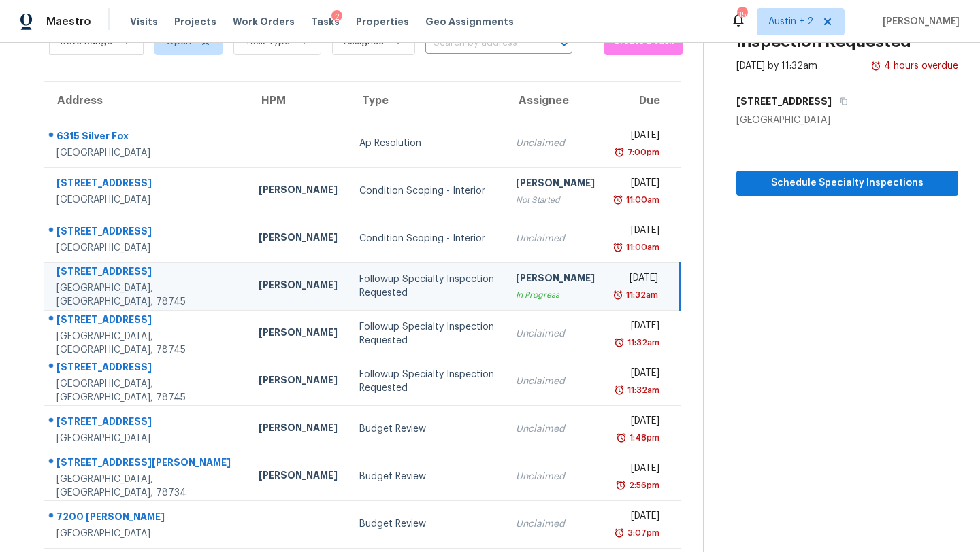  I want to click on th: HPM, so click(298, 100).